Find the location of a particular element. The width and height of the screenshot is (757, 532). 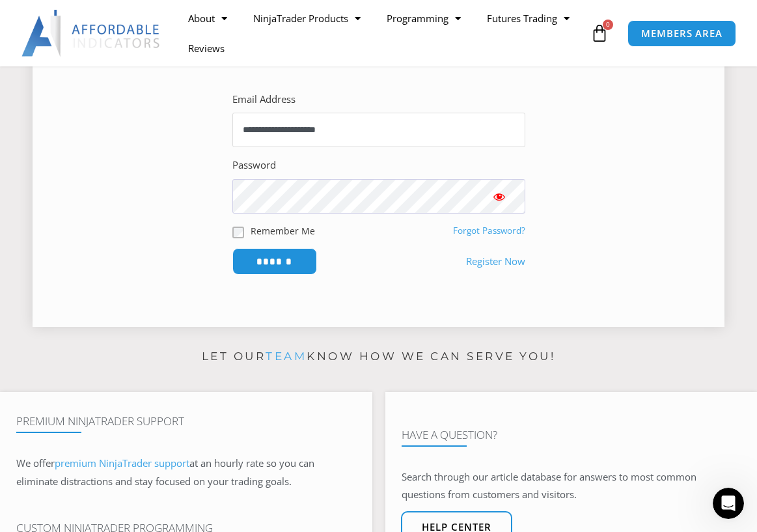

img: LogoAI | Affordable Indicators – NinjaTrader is located at coordinates (91, 33).